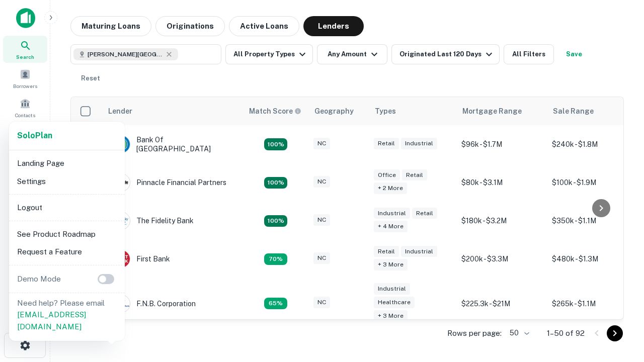  I want to click on p: Demo Mode, so click(39, 279).